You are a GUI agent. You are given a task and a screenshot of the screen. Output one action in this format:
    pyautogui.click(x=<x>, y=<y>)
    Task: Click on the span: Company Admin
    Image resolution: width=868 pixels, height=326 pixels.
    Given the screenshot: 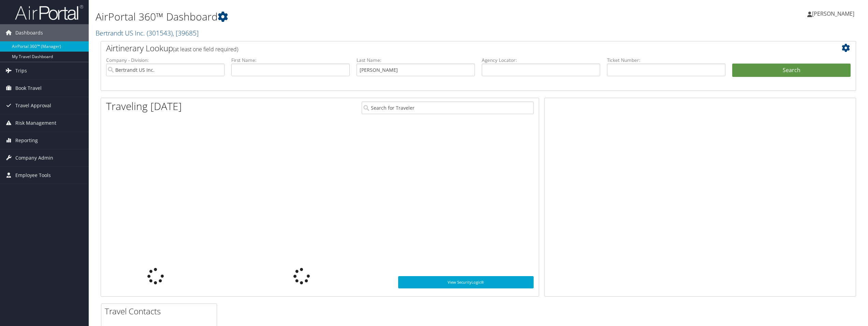 What is the action you would take?
    pyautogui.click(x=34, y=158)
    